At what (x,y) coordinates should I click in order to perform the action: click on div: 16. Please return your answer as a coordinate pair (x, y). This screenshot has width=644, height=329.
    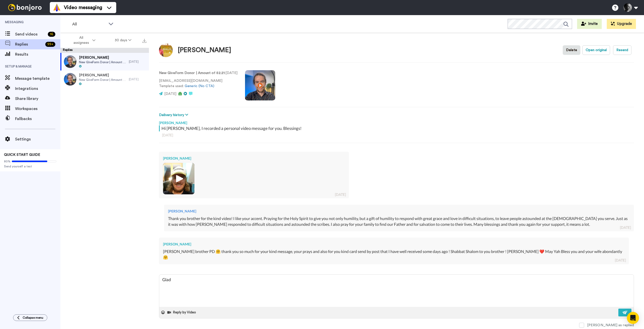
    Looking at the image, I should click on (52, 34).